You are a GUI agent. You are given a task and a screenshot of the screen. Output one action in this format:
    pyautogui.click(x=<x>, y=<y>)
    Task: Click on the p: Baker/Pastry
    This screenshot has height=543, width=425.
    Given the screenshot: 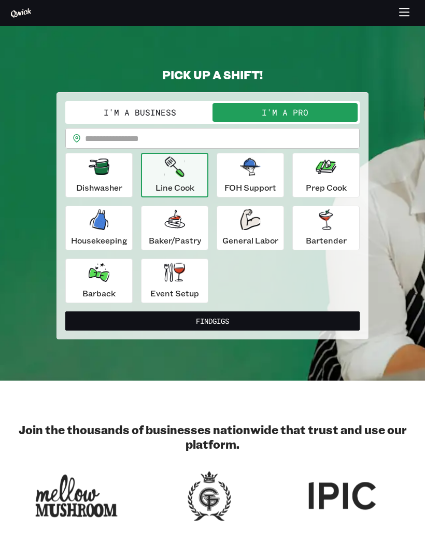 What is the action you would take?
    pyautogui.click(x=175, y=241)
    